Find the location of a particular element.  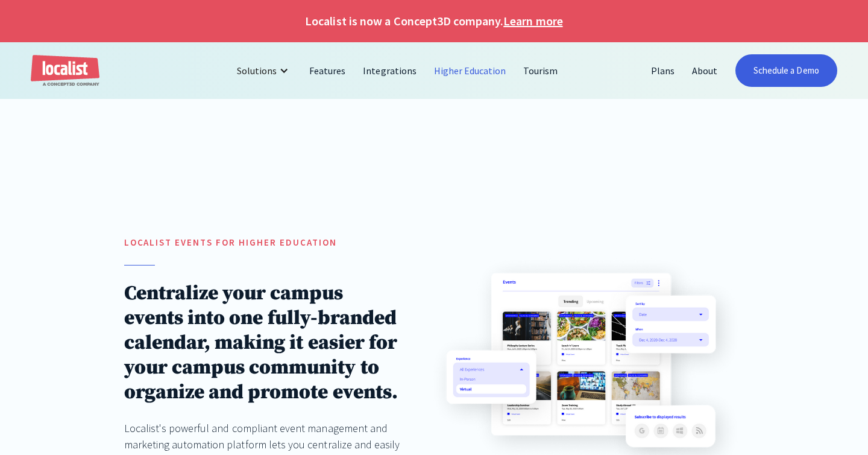

a: About is located at coordinates (705, 71).